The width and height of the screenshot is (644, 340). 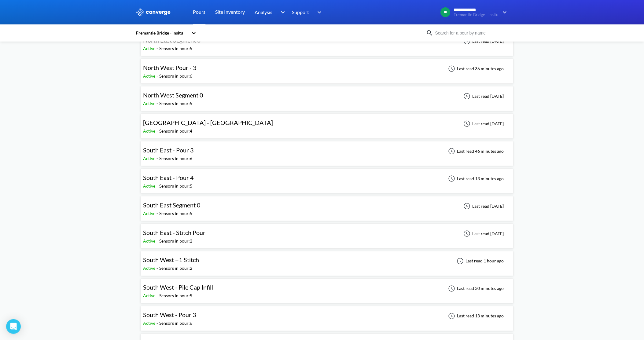 I want to click on span: South West - Pile Cap Infill, so click(x=178, y=287).